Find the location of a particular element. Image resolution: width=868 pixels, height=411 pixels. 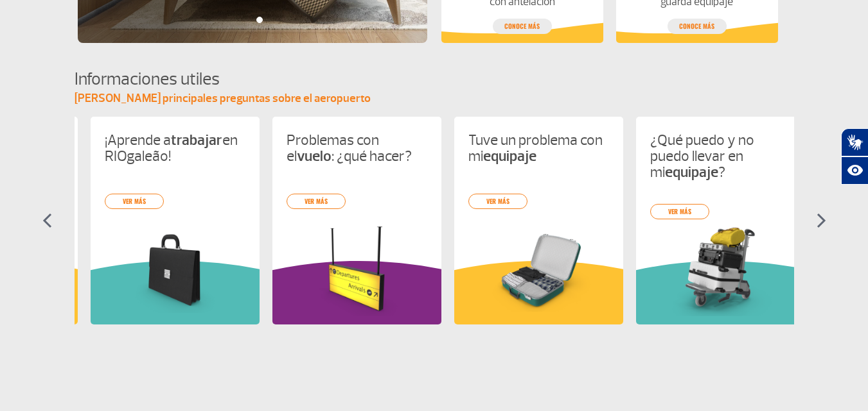

img: card%20informa%C3%A7%C3%B5es%202.png is located at coordinates (175, 270).